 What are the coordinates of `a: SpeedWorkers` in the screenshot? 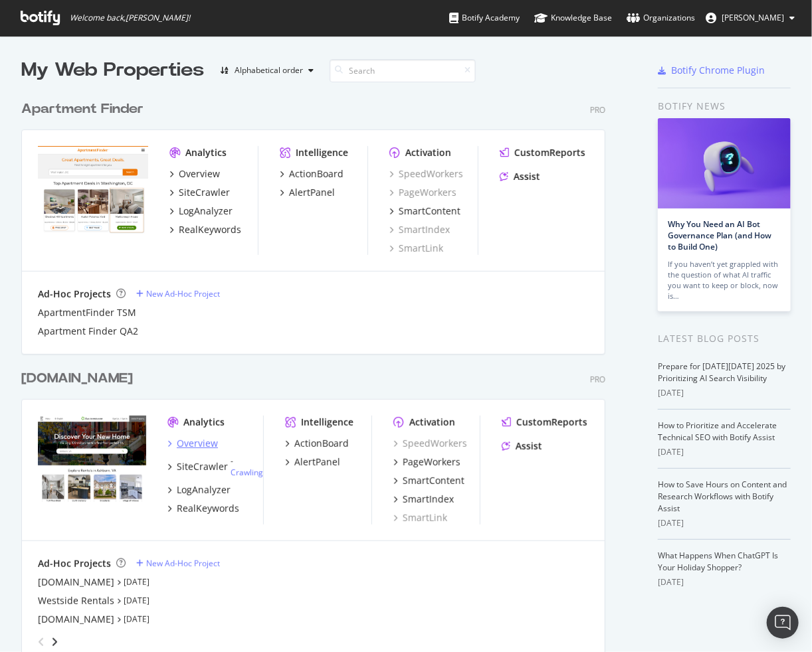 It's located at (426, 174).